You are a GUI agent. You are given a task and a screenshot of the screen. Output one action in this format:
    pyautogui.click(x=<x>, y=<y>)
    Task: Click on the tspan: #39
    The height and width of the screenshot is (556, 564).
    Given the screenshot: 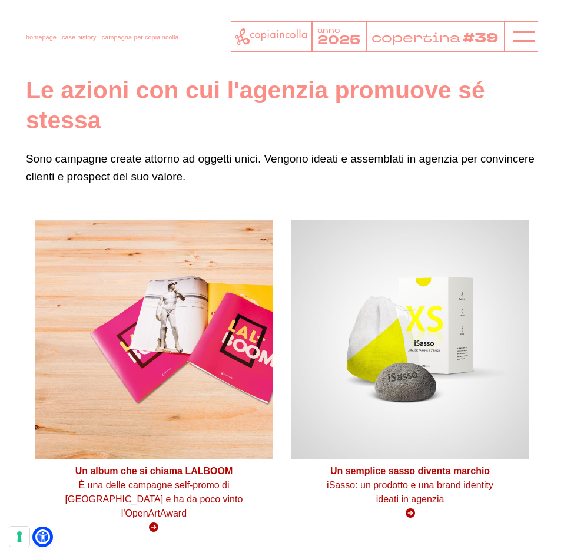 What is the action you would take?
    pyautogui.click(x=481, y=38)
    